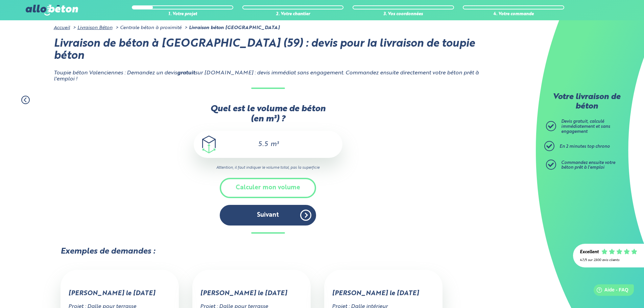 Image resolution: width=644 pixels, height=308 pixels. I want to click on a: Livraison Béton, so click(95, 28).